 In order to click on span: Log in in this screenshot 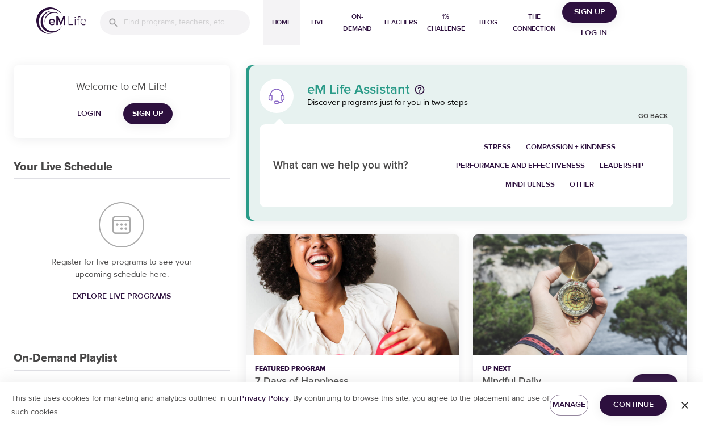, I will do `click(594, 33)`.